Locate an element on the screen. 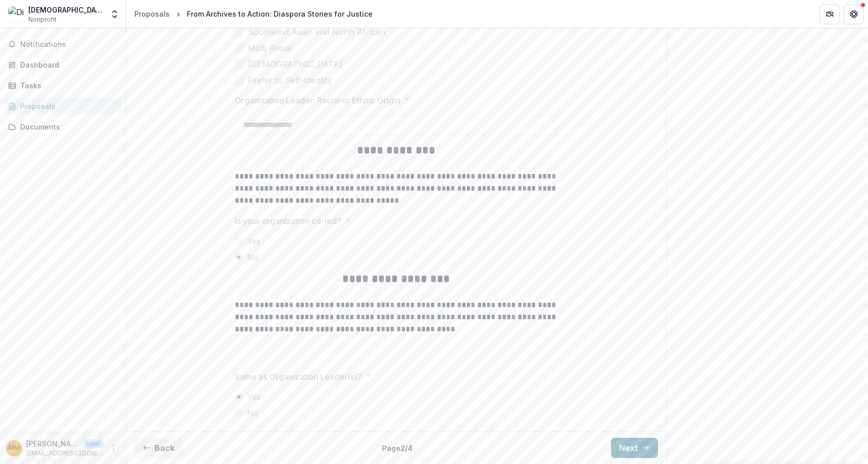 The height and width of the screenshot is (464, 868). a: Tasks is located at coordinates (63, 85).